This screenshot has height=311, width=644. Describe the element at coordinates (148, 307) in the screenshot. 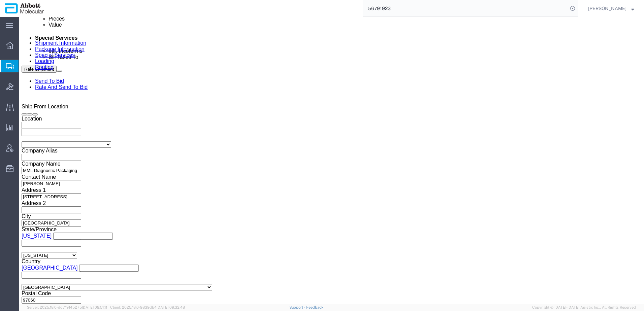

I see `span: Client: 2025.18.0-9839db4` at that location.